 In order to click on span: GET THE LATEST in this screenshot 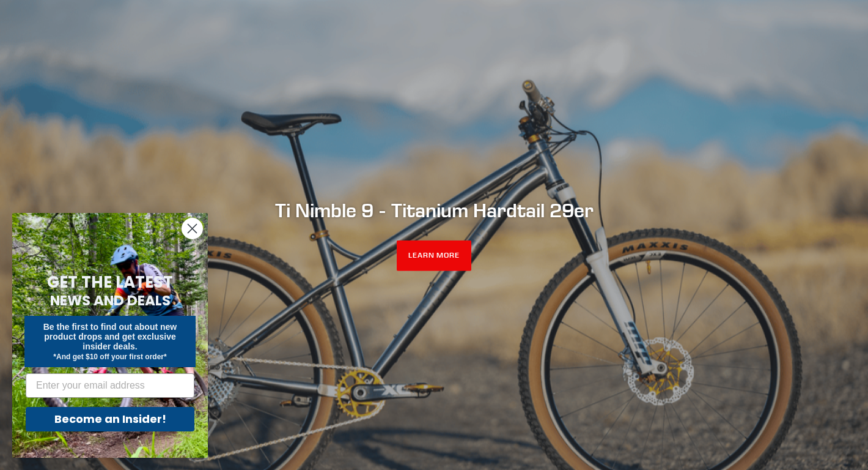, I will do `click(110, 281)`.